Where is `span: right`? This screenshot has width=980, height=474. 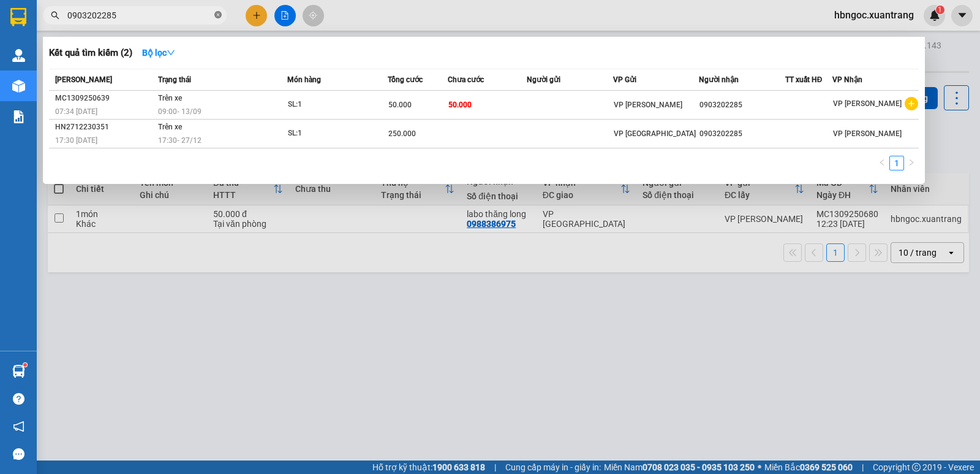
span: right is located at coordinates (911, 163).